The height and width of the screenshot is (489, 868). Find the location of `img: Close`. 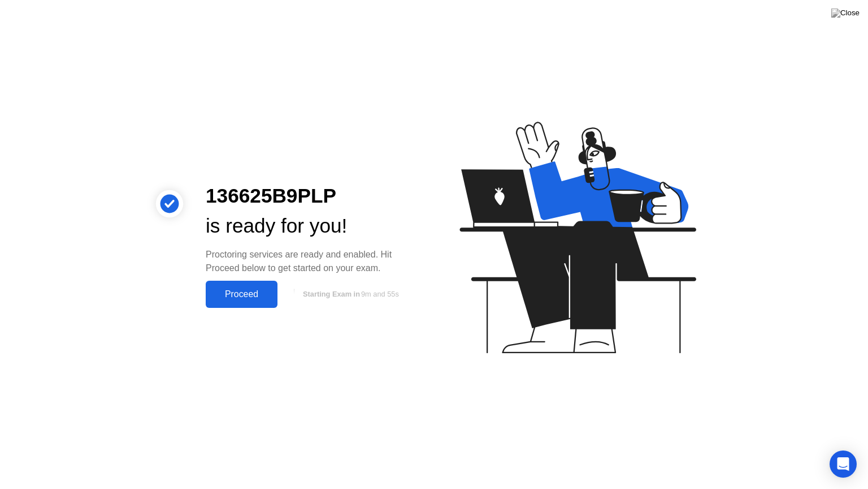

img: Close is located at coordinates (845, 13).